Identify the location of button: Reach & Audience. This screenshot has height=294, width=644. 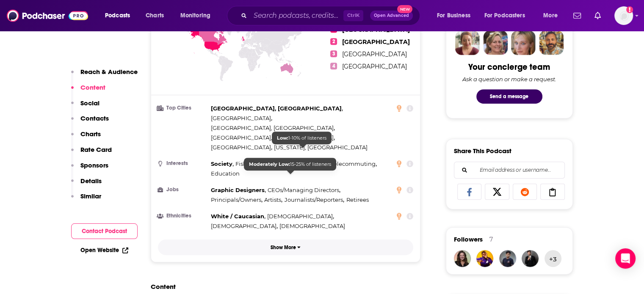
(104, 75).